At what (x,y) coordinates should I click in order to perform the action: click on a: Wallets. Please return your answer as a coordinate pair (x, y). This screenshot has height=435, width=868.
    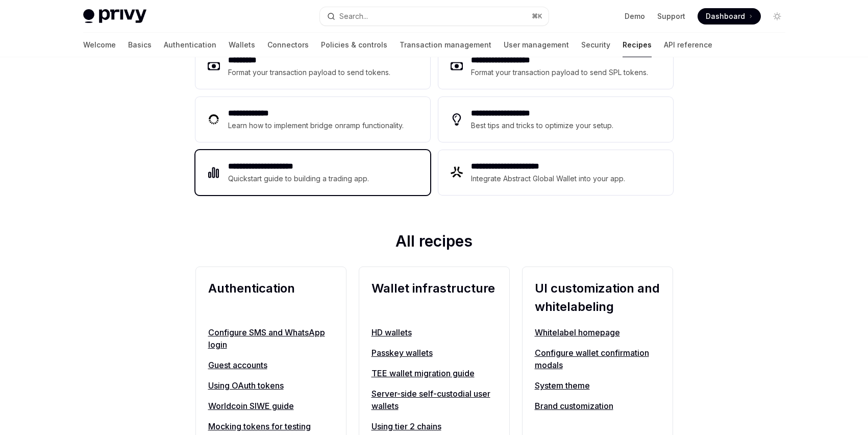
    Looking at the image, I should click on (242, 45).